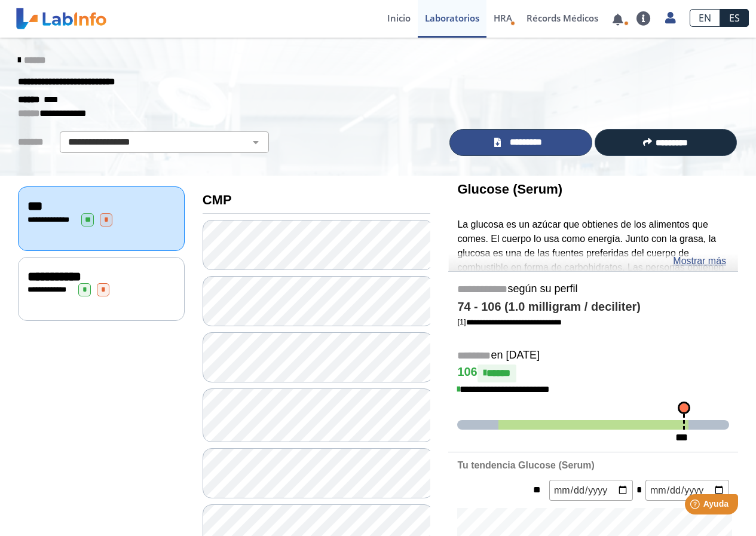 The width and height of the screenshot is (756, 536). What do you see at coordinates (699, 261) in the screenshot?
I see `a: Mostrar más` at bounding box center [699, 261].